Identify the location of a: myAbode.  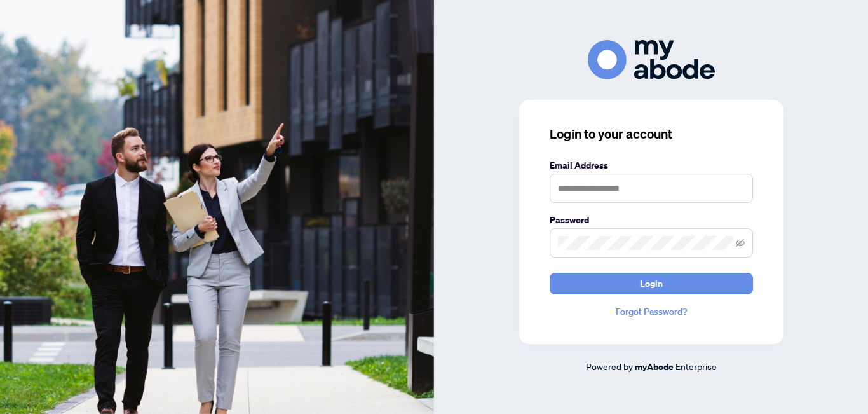
(654, 366).